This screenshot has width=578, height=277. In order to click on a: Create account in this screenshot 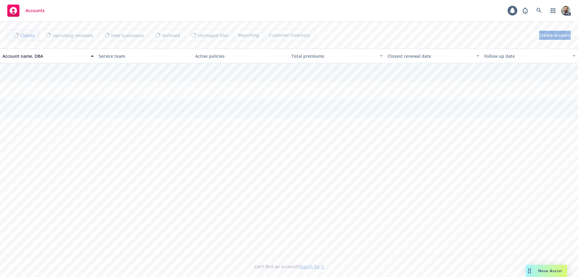, I will do `click(555, 35)`.